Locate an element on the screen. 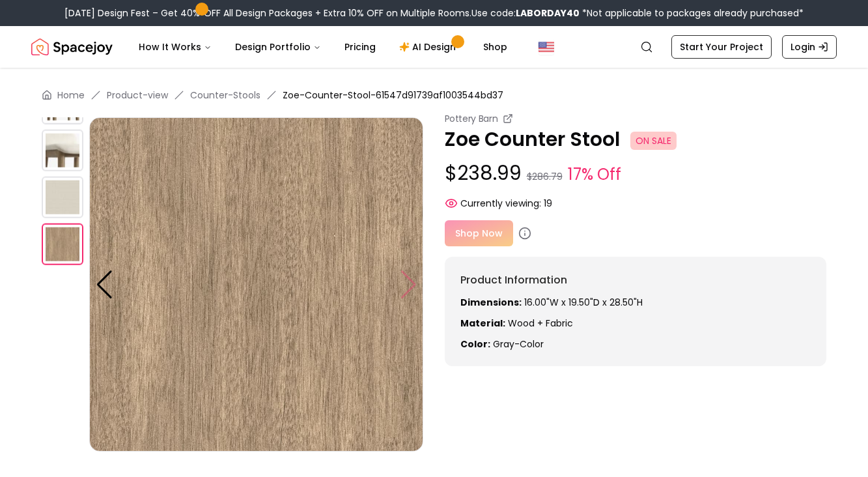 Image resolution: width=868 pixels, height=477 pixels. a: Counter-Stools is located at coordinates (225, 96).